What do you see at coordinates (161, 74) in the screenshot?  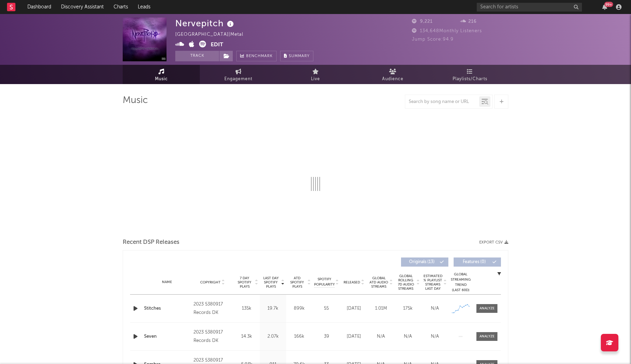 I see `a: Music` at bounding box center [161, 74].